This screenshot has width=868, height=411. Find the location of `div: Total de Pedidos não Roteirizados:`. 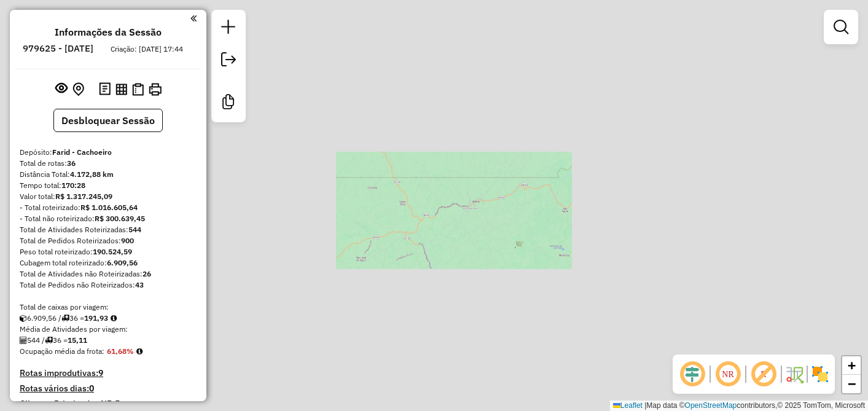

div: Total de Pedidos não Roteirizados: is located at coordinates (108, 285).